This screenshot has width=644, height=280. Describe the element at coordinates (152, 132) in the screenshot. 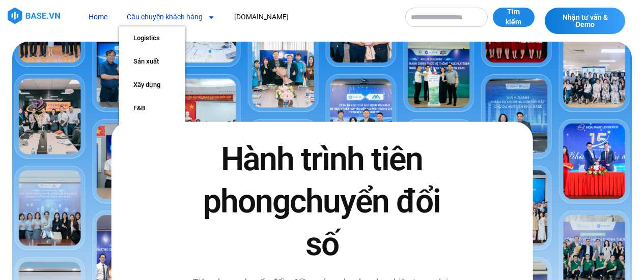

I see `a: Dược` at that location.